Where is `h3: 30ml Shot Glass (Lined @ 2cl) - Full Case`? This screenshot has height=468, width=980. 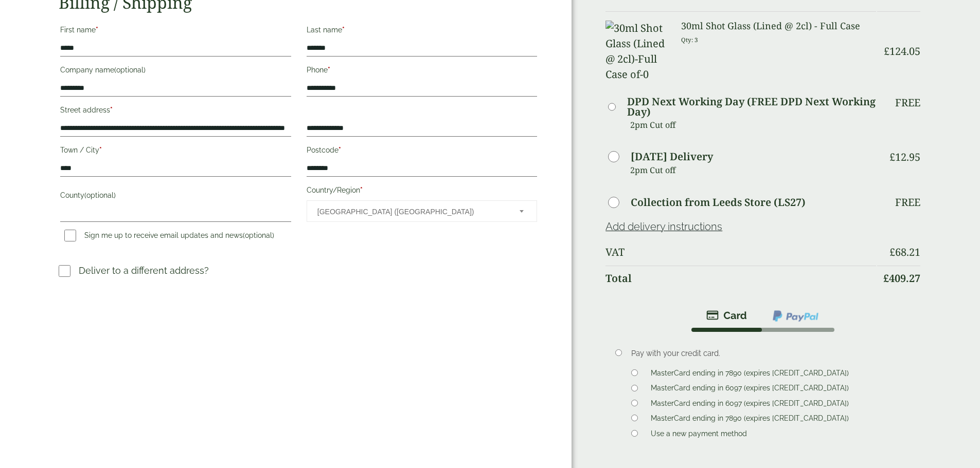
h3: 30ml Shot Glass (Lined @ 2cl) - Full Case is located at coordinates (779, 27).